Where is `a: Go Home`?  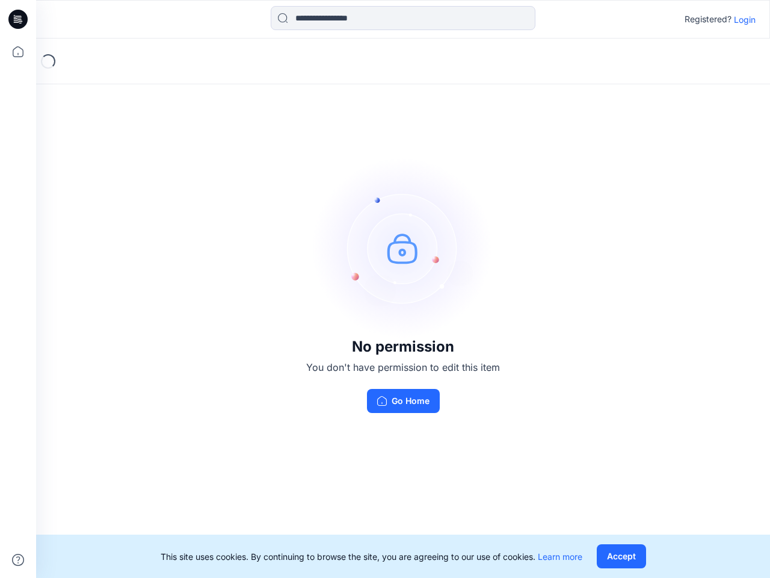 a: Go Home is located at coordinates (403, 401).